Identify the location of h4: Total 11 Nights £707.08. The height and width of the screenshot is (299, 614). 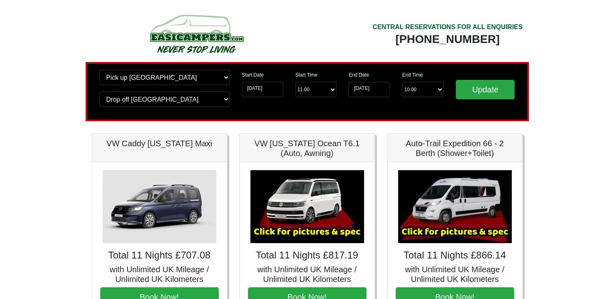
(159, 255).